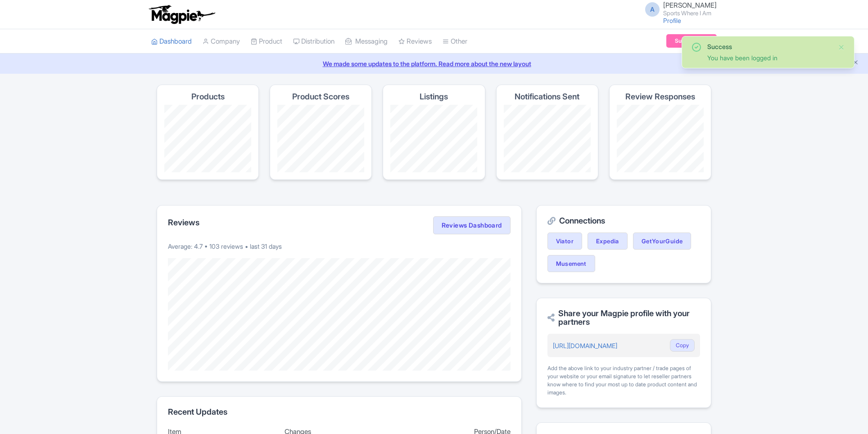 This screenshot has height=434, width=868. Describe the element at coordinates (692, 41) in the screenshot. I see `a: Subscription` at that location.